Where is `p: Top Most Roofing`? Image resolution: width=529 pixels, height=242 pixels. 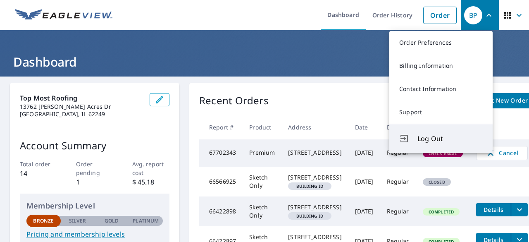
p: Top Most Roofing is located at coordinates (81, 98).